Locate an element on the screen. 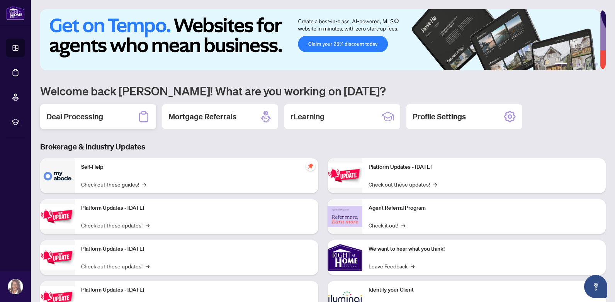 The image size is (615, 302). button: 4 is located at coordinates (584, 64).